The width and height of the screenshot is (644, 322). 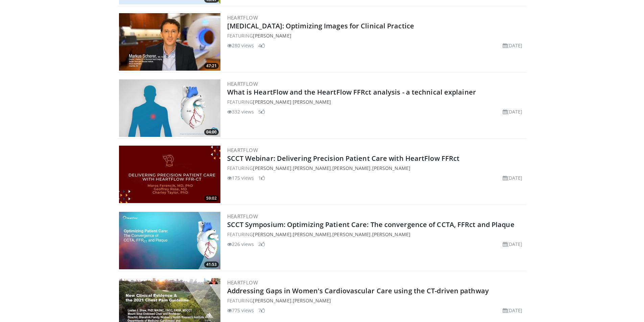 I want to click on img: 58bfad4f-7251-4de6-bfda-7b2a31637823.300x170_q85_crop-smart_upscale.jpg, so click(x=170, y=174).